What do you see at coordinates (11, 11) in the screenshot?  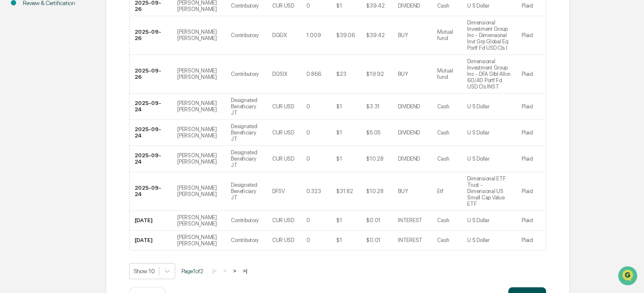 I see `img: f2157a4c-a0d3-4daa-907e-bb6f0de503a5-1751232295721` at bounding box center [11, 11].